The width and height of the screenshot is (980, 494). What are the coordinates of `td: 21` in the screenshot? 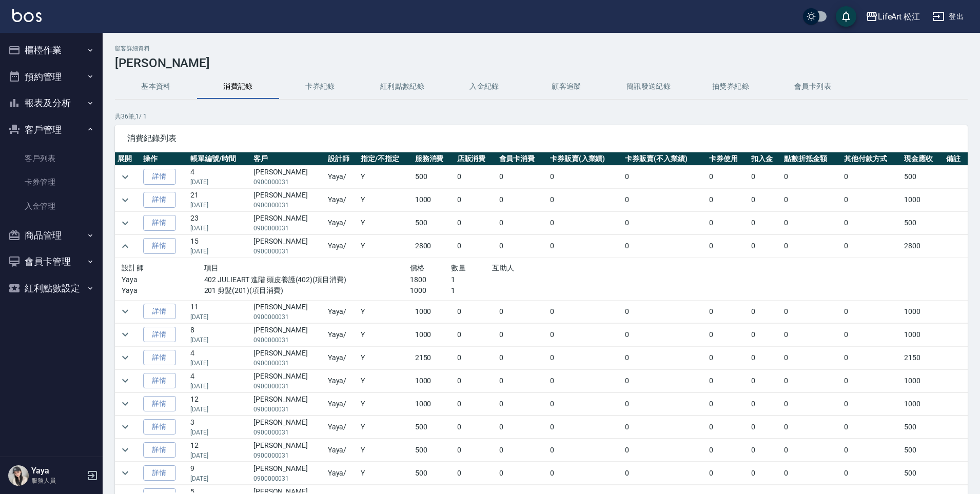 It's located at (219, 200).